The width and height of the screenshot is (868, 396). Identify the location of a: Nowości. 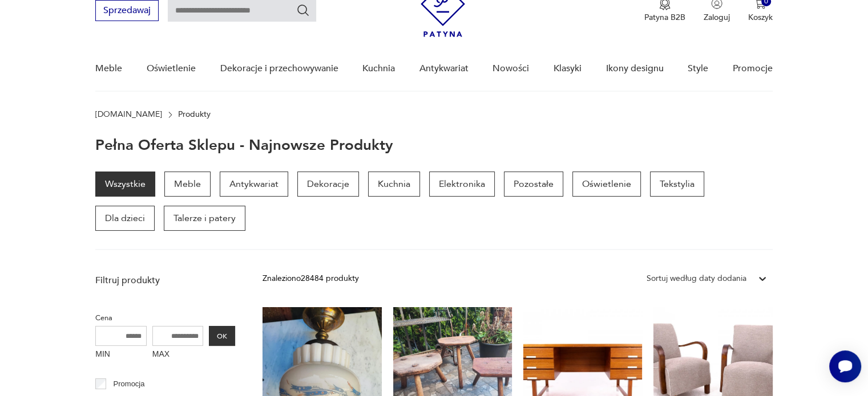
(511, 68).